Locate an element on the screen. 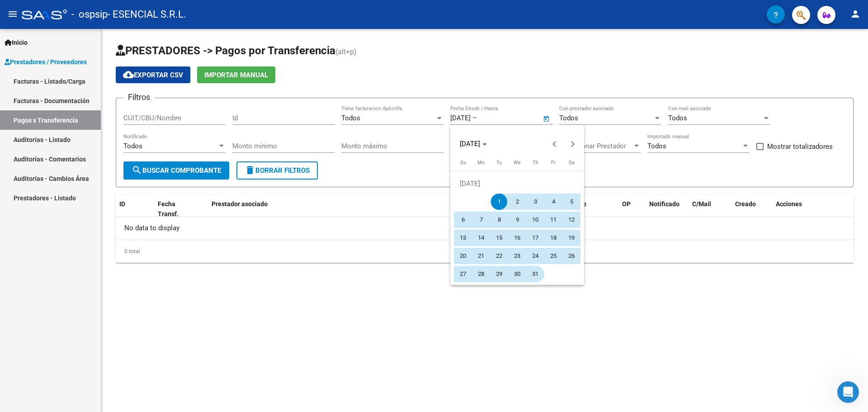 This screenshot has height=412, width=868. span: 20 is located at coordinates (463, 256).